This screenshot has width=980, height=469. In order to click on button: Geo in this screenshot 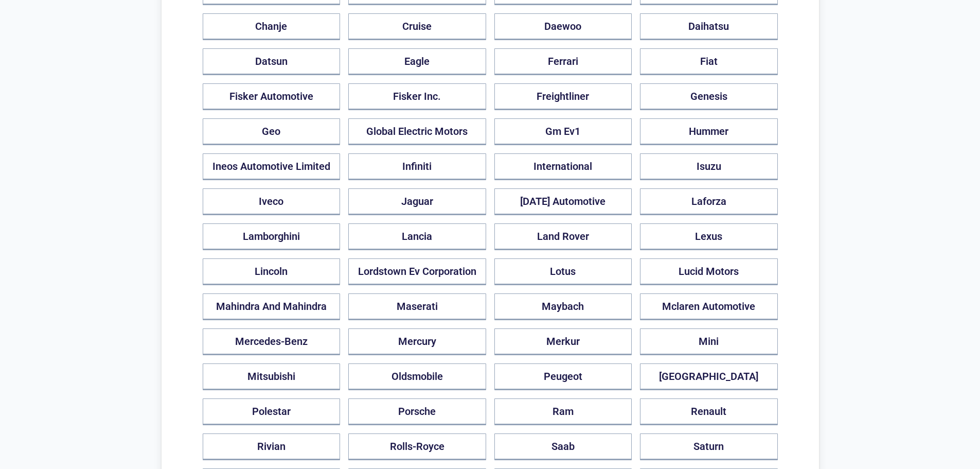, I will do `click(272, 132)`.